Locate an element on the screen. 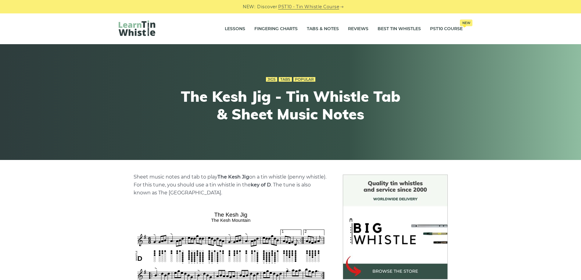 The image size is (581, 280). a: Best Tin Whistles is located at coordinates (399, 29).